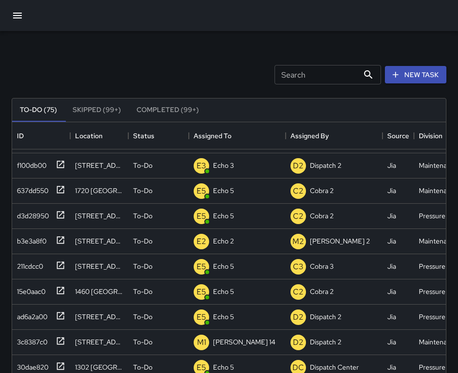 The image size is (458, 373). What do you see at coordinates (29, 289) in the screenshot?
I see `div: 15e0aac0` at bounding box center [29, 289].